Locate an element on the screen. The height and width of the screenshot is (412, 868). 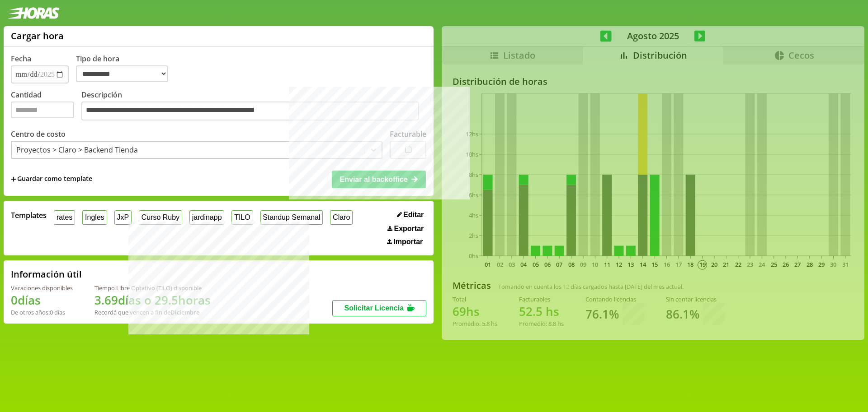
button: Ingles is located at coordinates (95, 217).